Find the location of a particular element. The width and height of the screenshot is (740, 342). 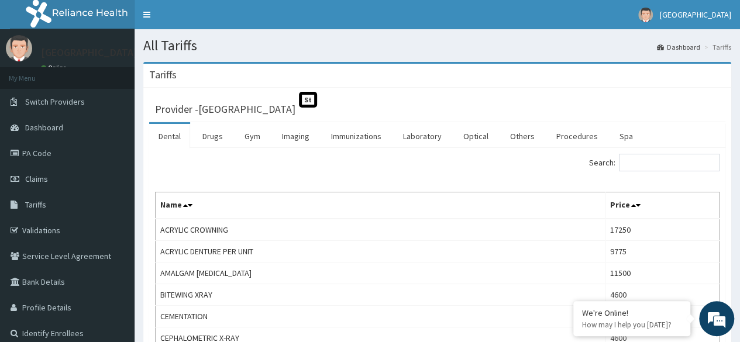

a: Gym is located at coordinates (252, 136).